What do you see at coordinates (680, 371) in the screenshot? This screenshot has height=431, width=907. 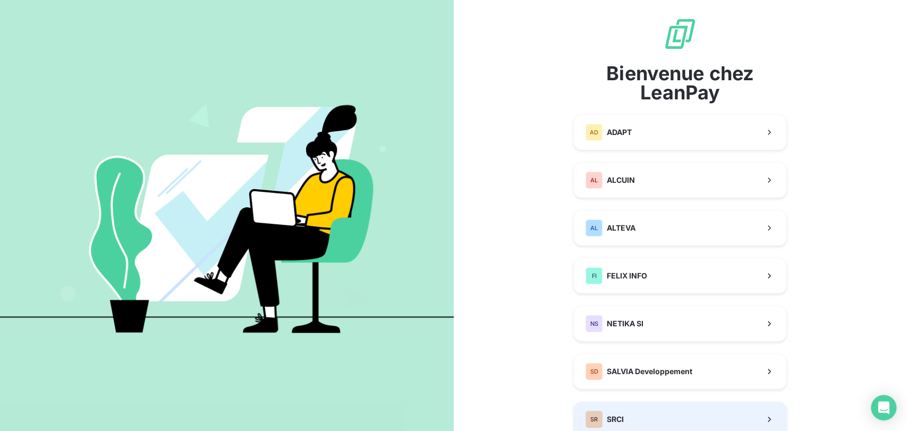 I see `button: SDSALVIA Developpement` at bounding box center [680, 371].